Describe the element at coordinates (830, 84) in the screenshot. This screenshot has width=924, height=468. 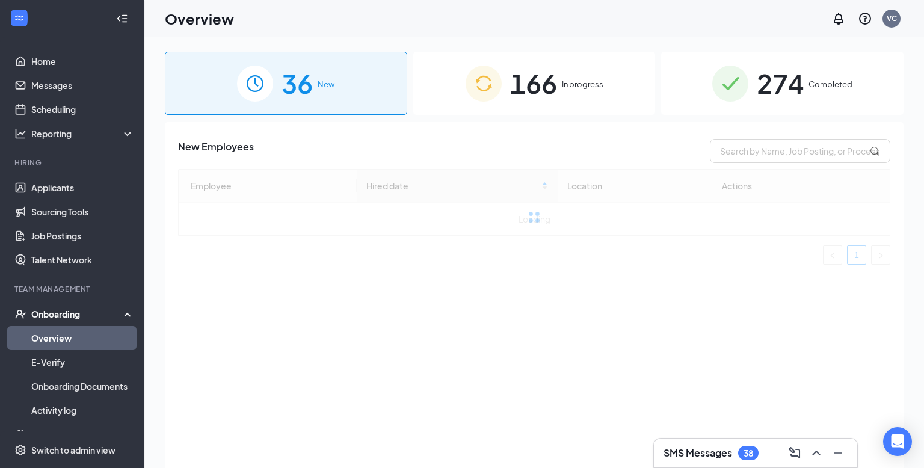
I see `span: Completed` at that location.